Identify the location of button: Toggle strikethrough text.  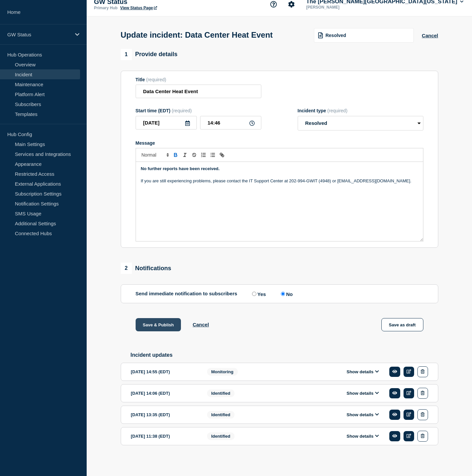
(194, 155).